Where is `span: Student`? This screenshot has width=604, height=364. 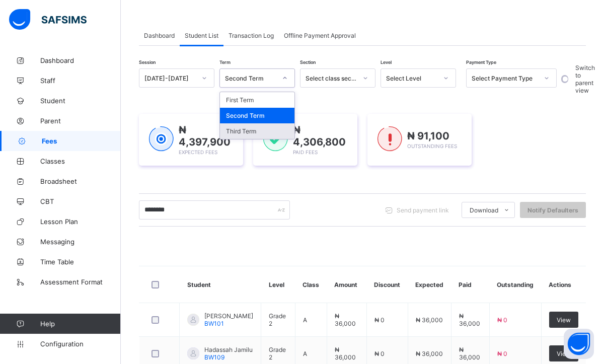
span: Student is located at coordinates (81, 101).